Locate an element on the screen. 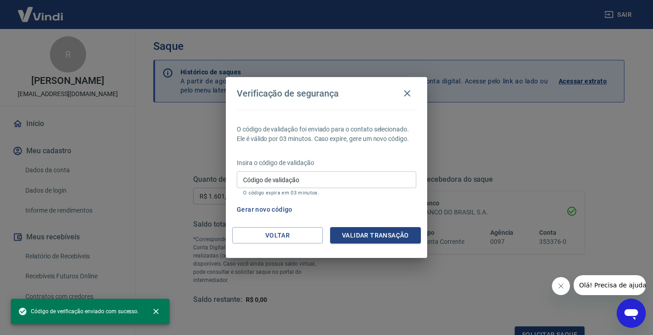  button: Voltar is located at coordinates (277, 235).